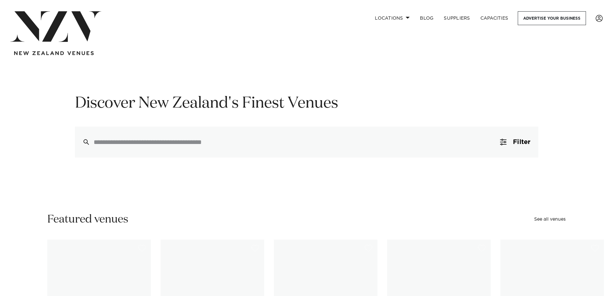 The width and height of the screenshot is (613, 296). What do you see at coordinates (56, 26) in the screenshot?
I see `img: nzv-logo.png` at bounding box center [56, 26].